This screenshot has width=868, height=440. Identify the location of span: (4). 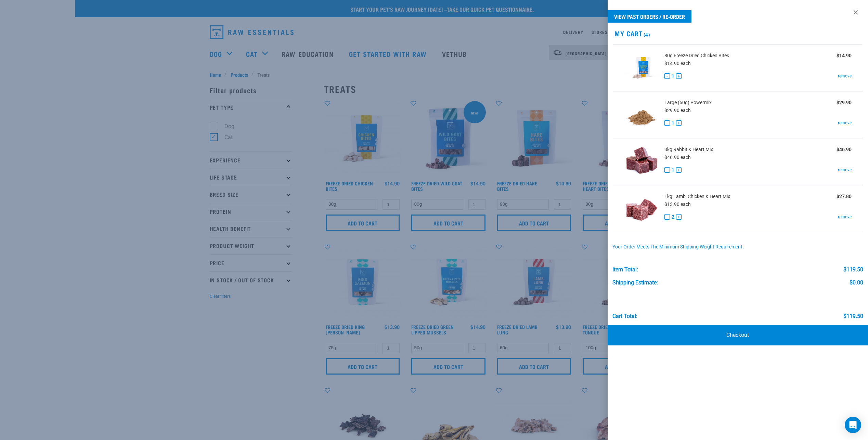
(646, 34).